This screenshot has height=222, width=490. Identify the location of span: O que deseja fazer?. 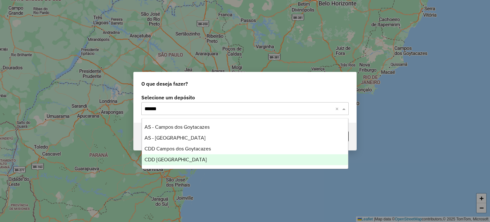
(165, 84).